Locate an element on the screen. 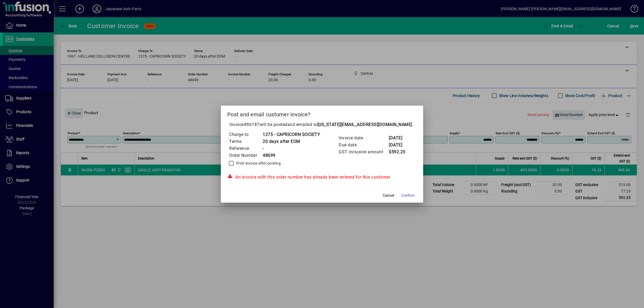 The width and height of the screenshot is (644, 308). td: 1275 - CAPRICORN SOCIETY is located at coordinates (291, 135).